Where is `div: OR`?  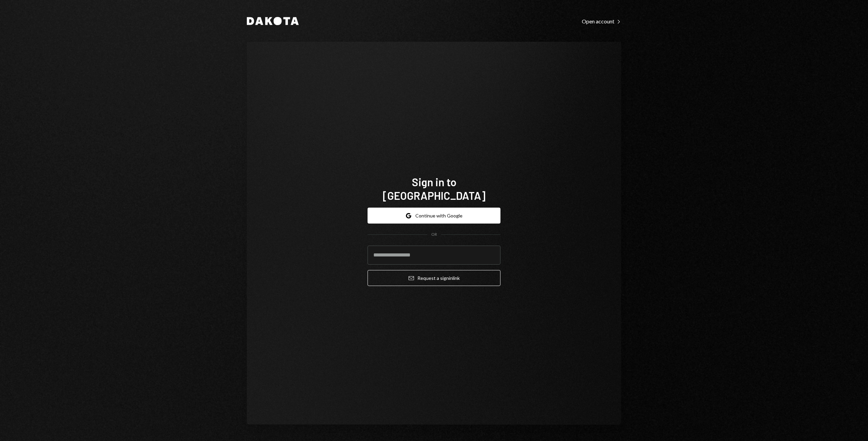 div: OR is located at coordinates (434, 235).